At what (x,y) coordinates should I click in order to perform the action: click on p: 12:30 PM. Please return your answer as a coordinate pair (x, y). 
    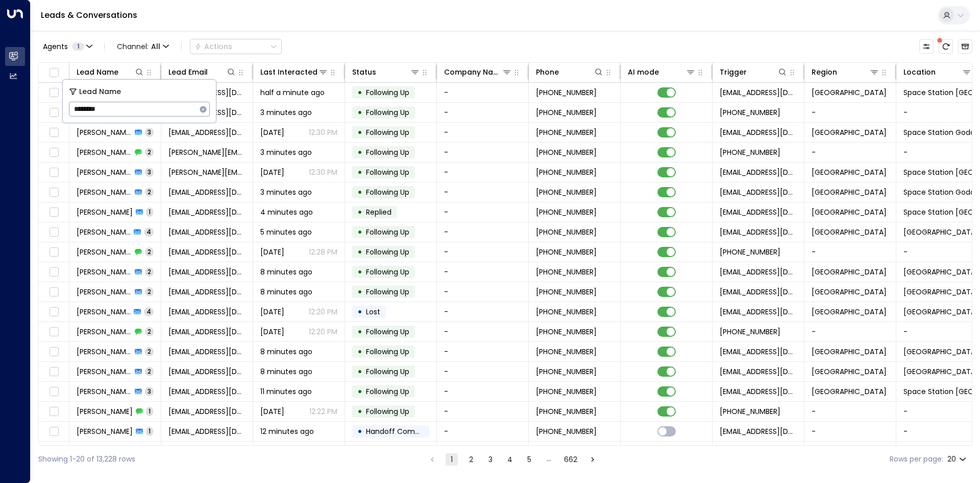
    Looking at the image, I should click on (323, 172).